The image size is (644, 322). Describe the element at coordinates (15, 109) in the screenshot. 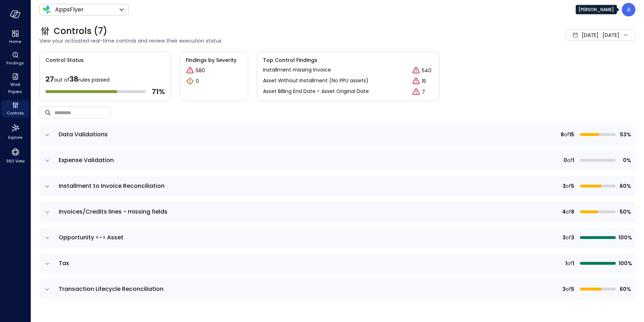

I see `div: Controls` at that location.